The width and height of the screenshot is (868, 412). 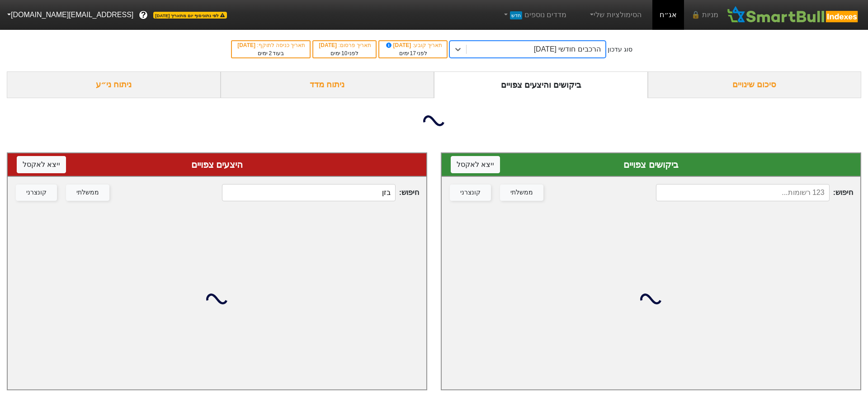 I want to click on a: הסימולציות שלי, so click(x=614, y=15).